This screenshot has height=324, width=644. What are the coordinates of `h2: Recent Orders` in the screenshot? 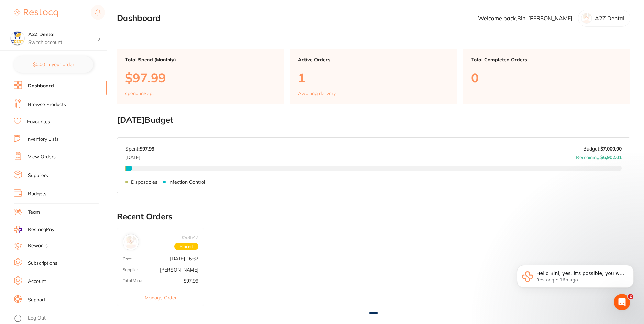 It's located at (373, 217).